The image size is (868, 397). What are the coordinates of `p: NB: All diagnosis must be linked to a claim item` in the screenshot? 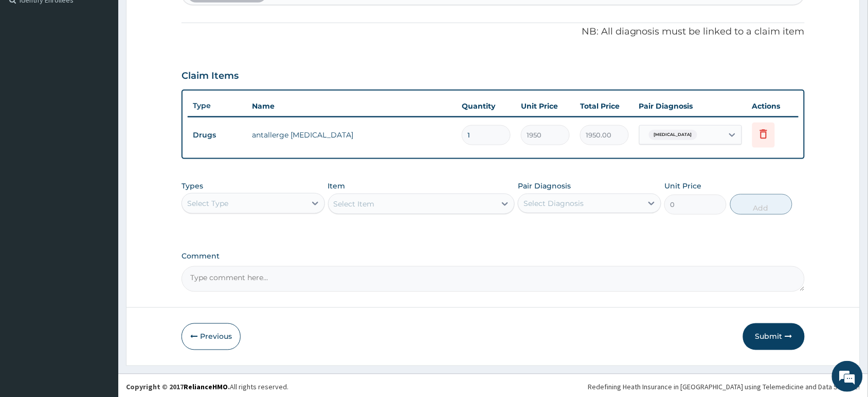 It's located at (493, 32).